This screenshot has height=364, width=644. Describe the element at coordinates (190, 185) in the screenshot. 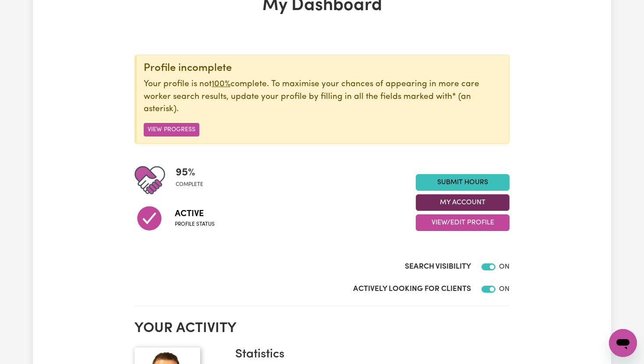

I see `span: complete` at that location.